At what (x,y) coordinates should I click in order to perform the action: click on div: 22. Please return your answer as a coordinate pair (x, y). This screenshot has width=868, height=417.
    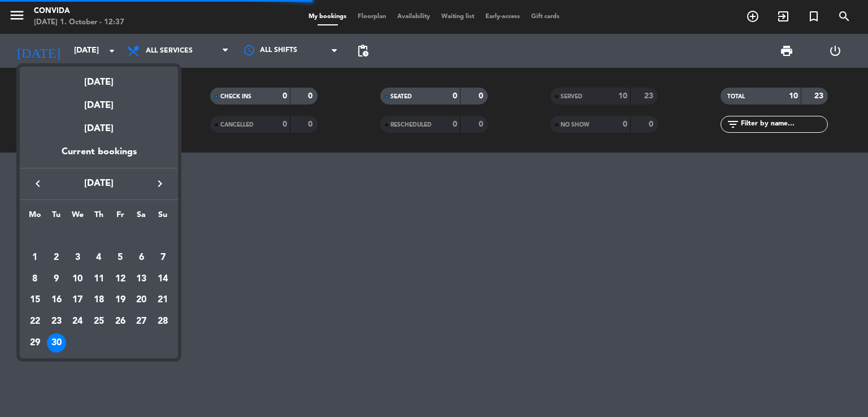
    Looking at the image, I should click on (35, 322).